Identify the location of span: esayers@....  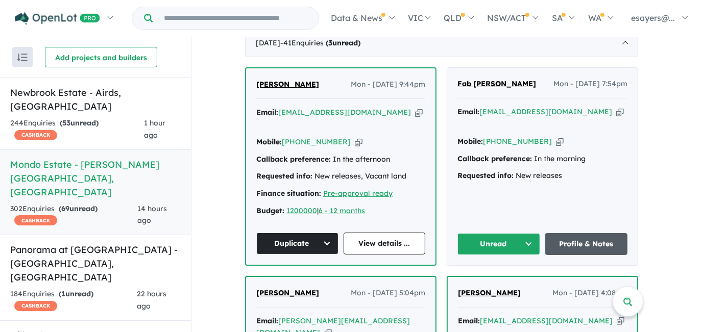
(653, 18).